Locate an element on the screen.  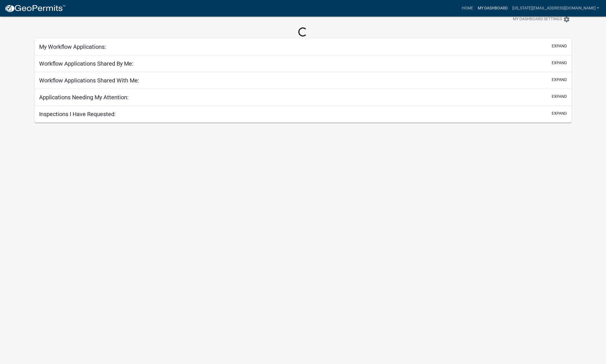
h5: Applications Needing My Attention: is located at coordinates (84, 97).